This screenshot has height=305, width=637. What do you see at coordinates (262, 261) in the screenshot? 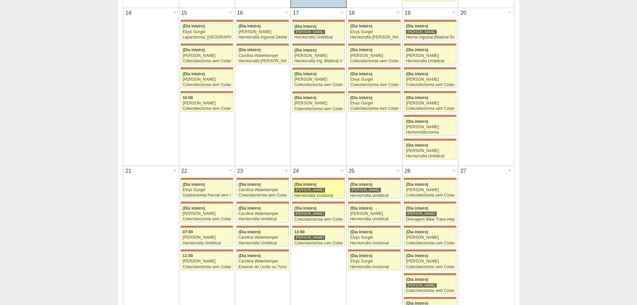
I see `div: Carolina Waterkemper` at bounding box center [262, 261].